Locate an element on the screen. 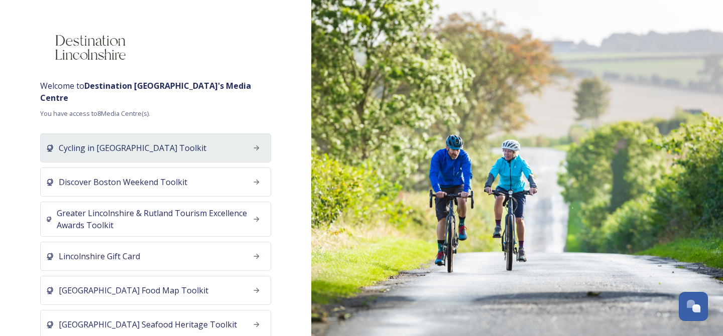  span: Discover Boston Weekend Toolkit is located at coordinates (123, 182).